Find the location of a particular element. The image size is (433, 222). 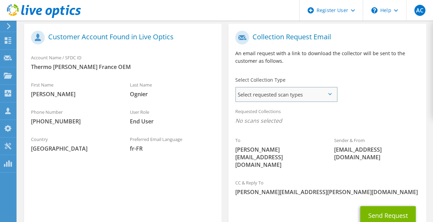

span: fr-FR is located at coordinates (172, 148).